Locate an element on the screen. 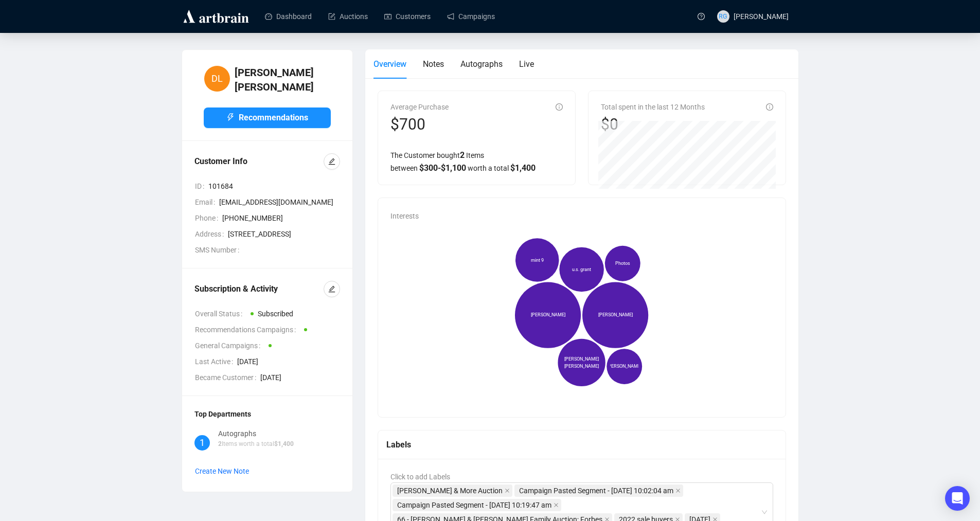 This screenshot has width=980, height=521. div: $0 is located at coordinates (653, 124).